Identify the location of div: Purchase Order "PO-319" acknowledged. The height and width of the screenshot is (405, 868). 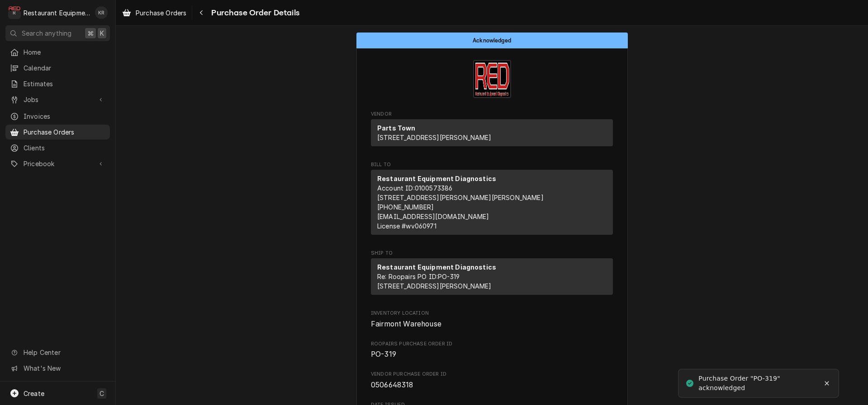
(759, 384).